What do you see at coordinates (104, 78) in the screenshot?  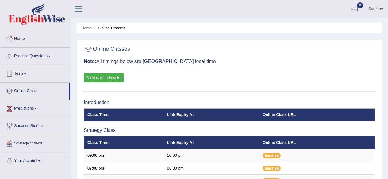 I see `a: View class schedule` at bounding box center [104, 78].